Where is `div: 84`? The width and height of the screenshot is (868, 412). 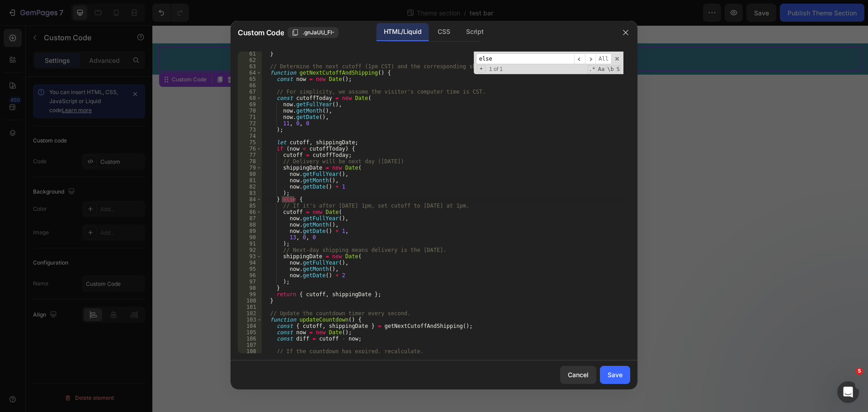 div: 84 is located at coordinates (249, 200).